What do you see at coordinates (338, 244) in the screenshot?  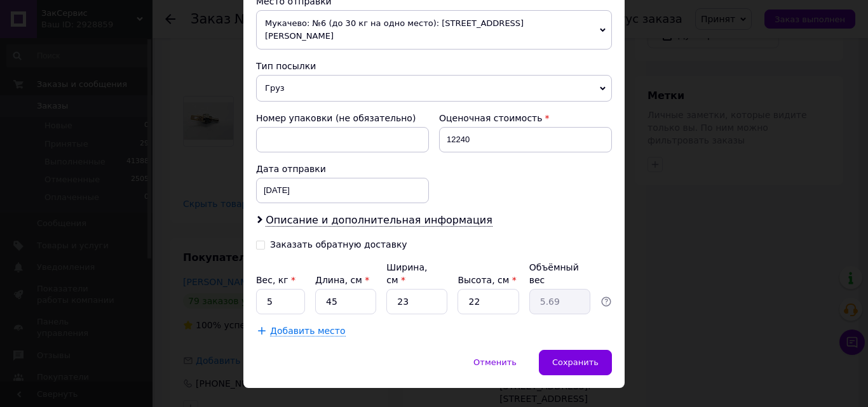 I see `div: Заказать обратную доставку` at bounding box center [338, 244].